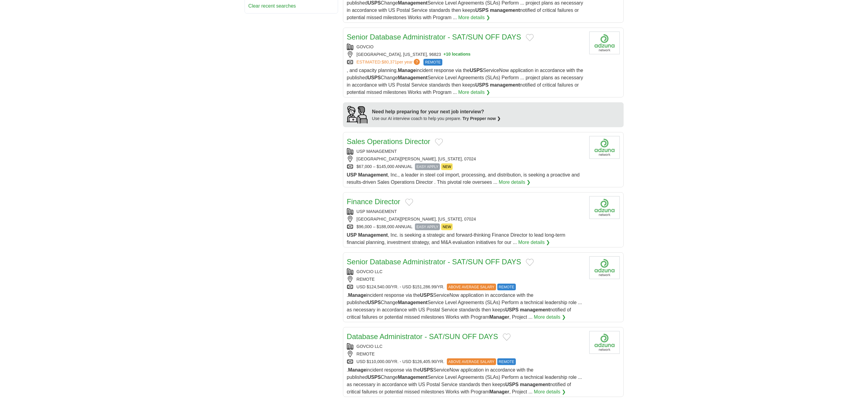  Describe the element at coordinates (389, 142) in the screenshot. I see `a: Sales Operations Director` at that location.